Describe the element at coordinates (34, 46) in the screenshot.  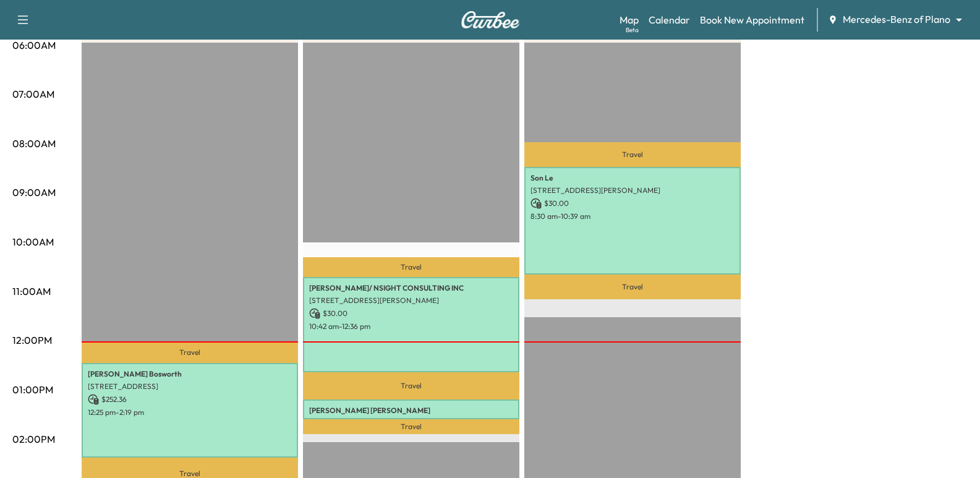
I see `p: 06:00AM` at that location.